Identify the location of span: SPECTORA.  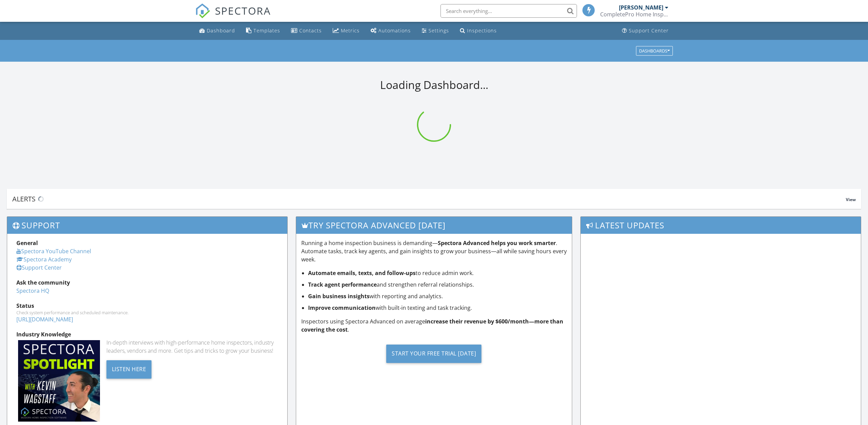
(243, 11).